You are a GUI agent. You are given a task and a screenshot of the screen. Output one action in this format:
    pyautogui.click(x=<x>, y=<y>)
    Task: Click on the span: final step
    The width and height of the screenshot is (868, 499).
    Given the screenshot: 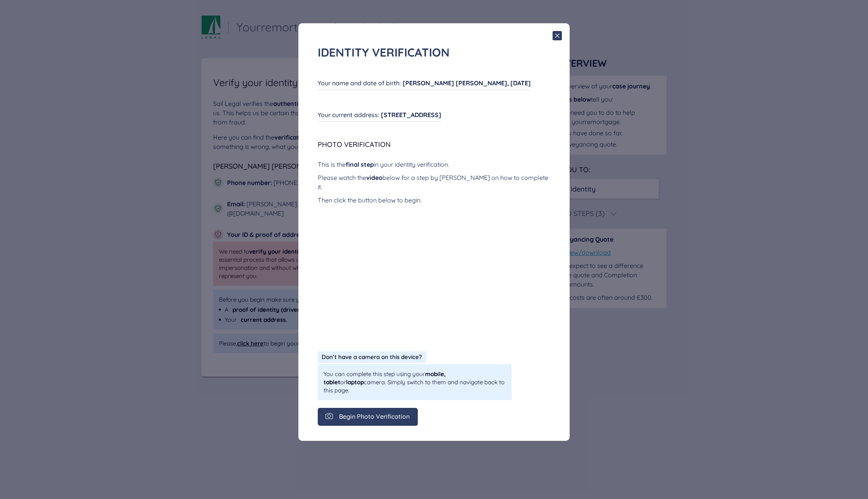 What is the action you would take?
    pyautogui.click(x=360, y=165)
    